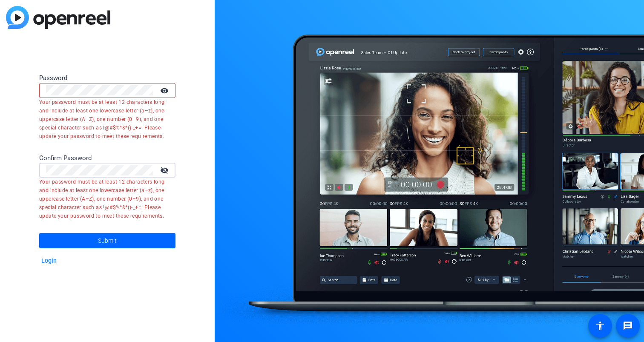  What do you see at coordinates (54, 78) in the screenshot?
I see `span: Password` at bounding box center [54, 78].